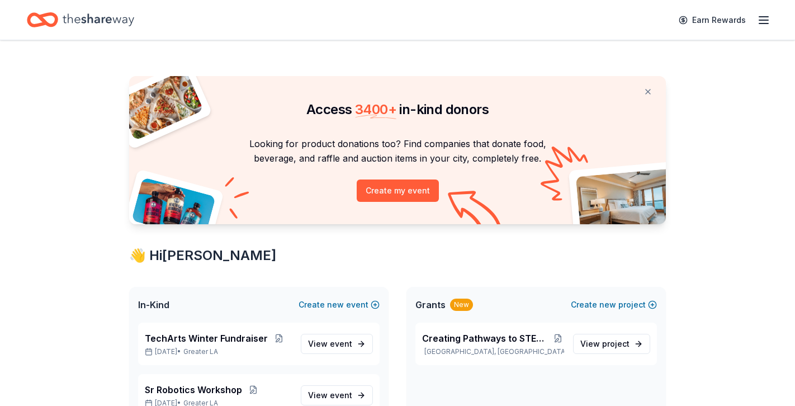  I want to click on a: Home, so click(80, 20).